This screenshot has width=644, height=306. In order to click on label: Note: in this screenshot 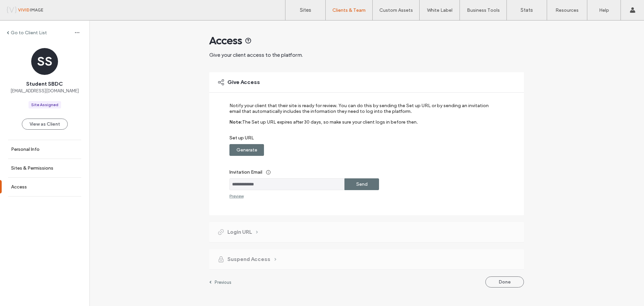, I will do `click(236, 127)`.